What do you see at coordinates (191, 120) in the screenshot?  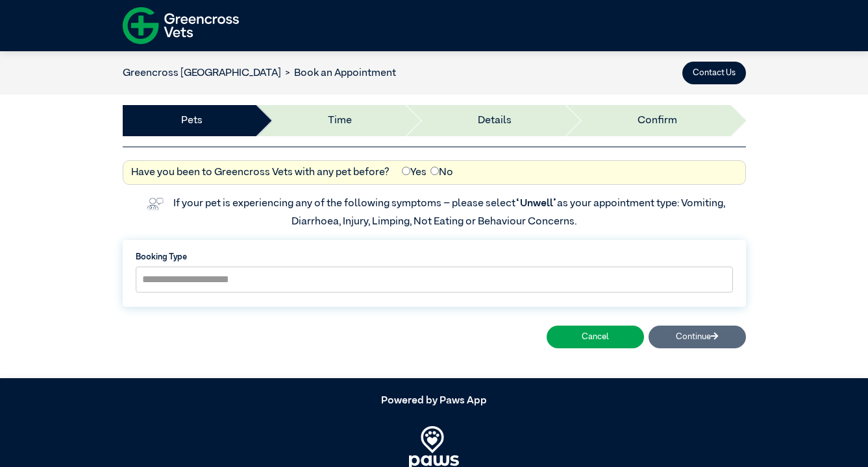 I see `a: Pets` at bounding box center [191, 120].